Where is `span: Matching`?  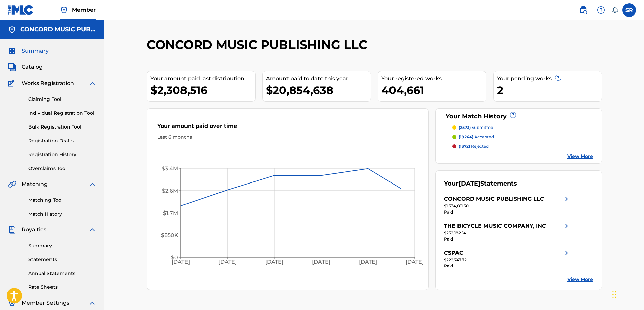 span: Matching is located at coordinates (35, 184).